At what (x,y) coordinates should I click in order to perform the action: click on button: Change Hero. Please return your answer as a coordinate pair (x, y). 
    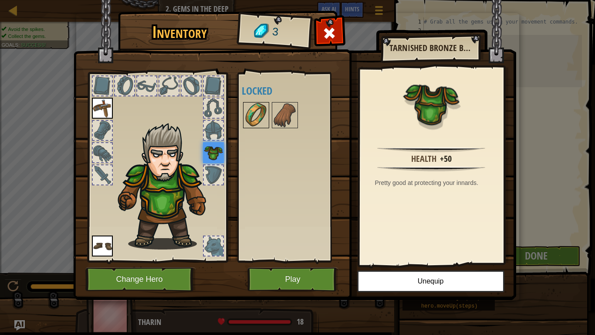
    Looking at the image, I should click on (141, 279).